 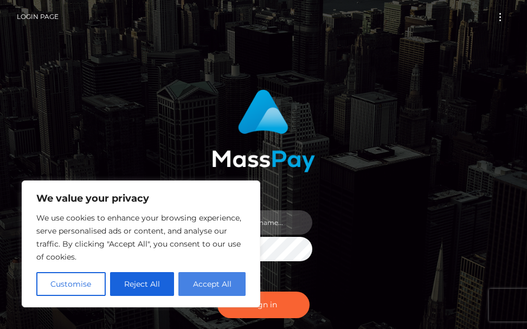 What do you see at coordinates (500, 17) in the screenshot?
I see `button: Toggle navigation` at bounding box center [500, 17].